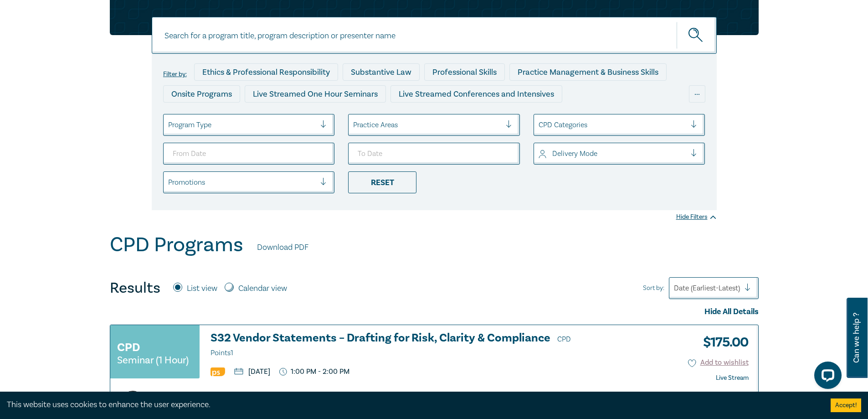 This screenshot has height=419, width=868. What do you see at coordinates (21, 17) in the screenshot?
I see `button: Open LiveChat chat widget` at bounding box center [21, 17].